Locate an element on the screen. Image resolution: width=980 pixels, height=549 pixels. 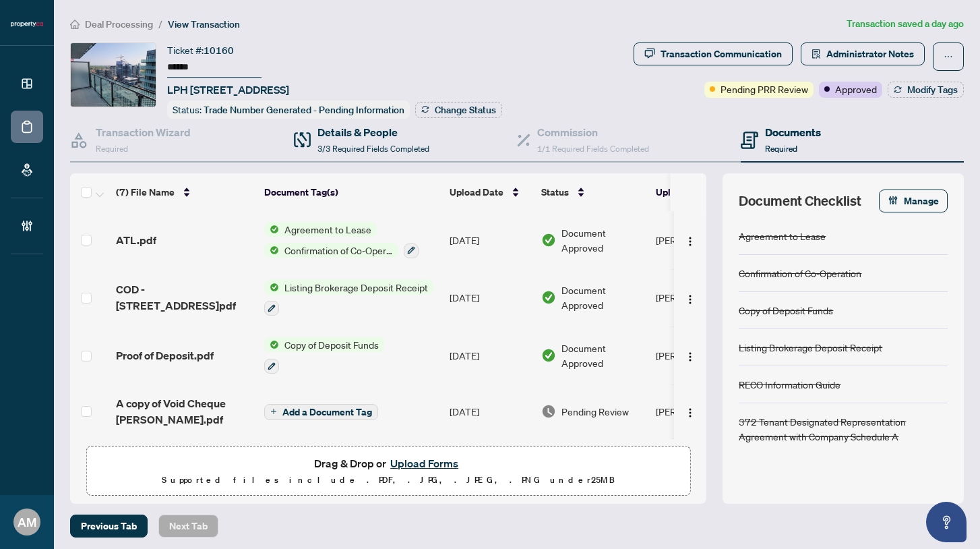
span: 1/1 Required Fields Completed is located at coordinates (594, 149).